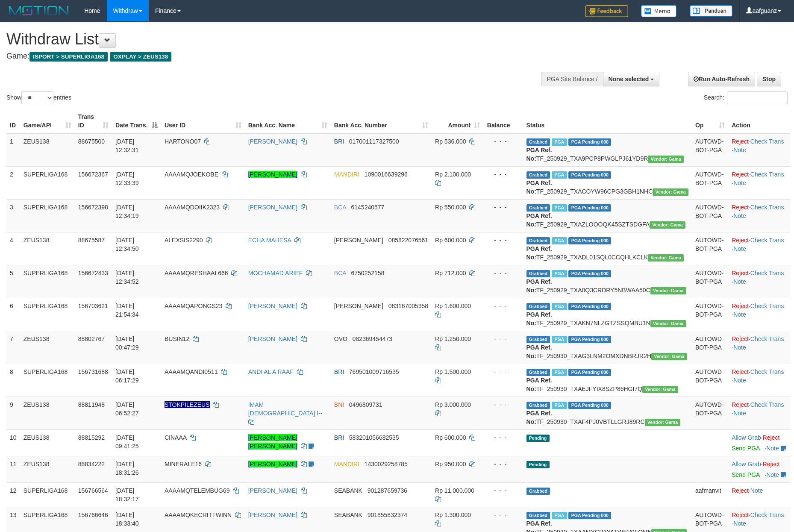  I want to click on th: Bank Acc. Name: activate to sort column ascending, so click(288, 121).